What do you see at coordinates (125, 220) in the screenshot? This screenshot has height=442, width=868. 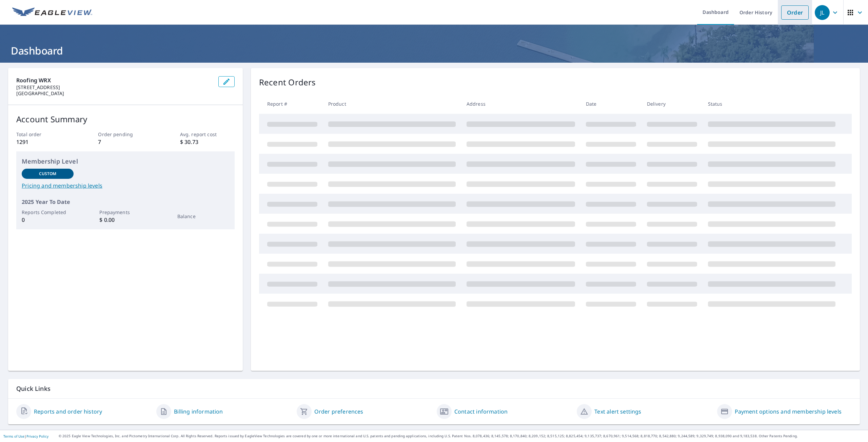 I see `p: $ 0.00` at bounding box center [125, 220].